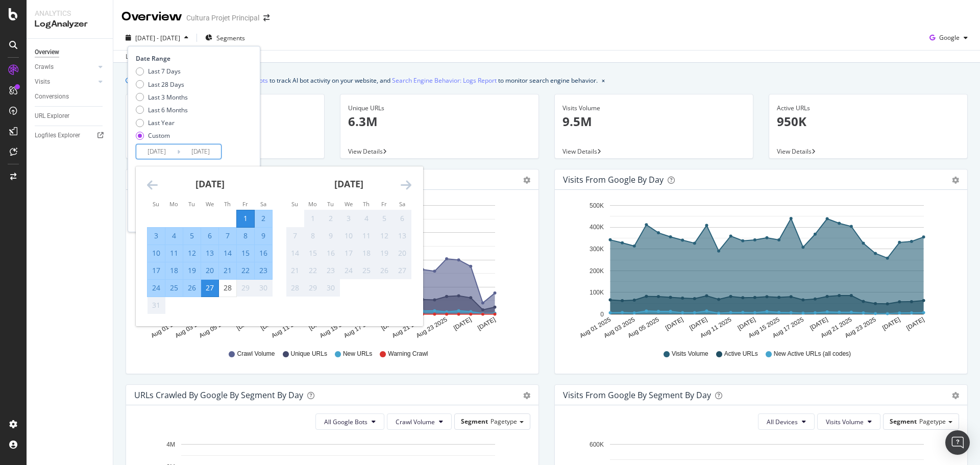 The width and height of the screenshot is (980, 465). What do you see at coordinates (546, 80) in the screenshot?
I see `div: info banner` at bounding box center [546, 80].